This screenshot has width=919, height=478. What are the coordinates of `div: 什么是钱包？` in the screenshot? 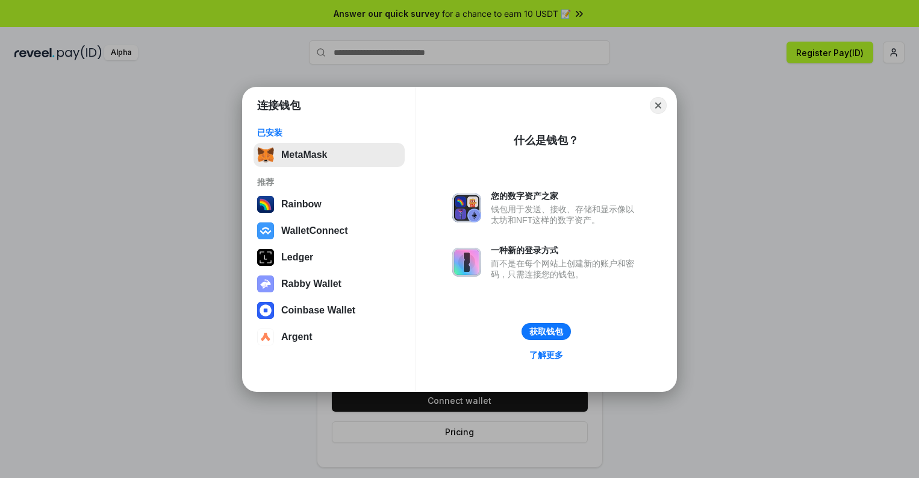 It's located at (546, 140).